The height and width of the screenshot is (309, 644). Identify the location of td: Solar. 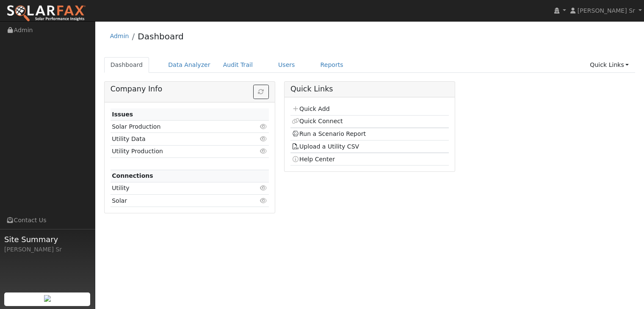
(177, 201).